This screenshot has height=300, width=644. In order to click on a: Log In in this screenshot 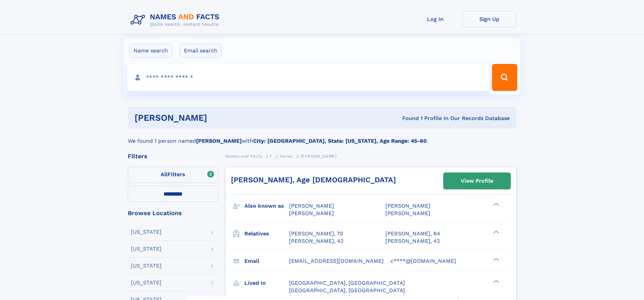, I will do `click(436, 19)`.